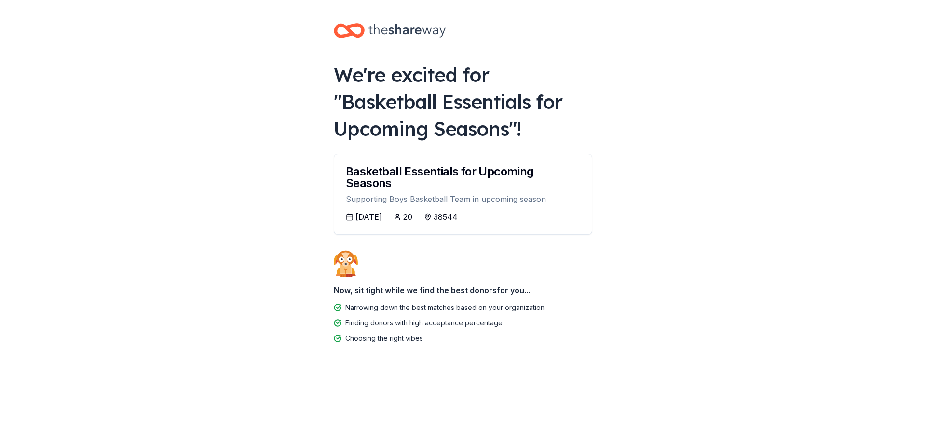  Describe the element at coordinates (463, 199) in the screenshot. I see `div: Supporting Boys Basketball Team in upcoming season` at that location.